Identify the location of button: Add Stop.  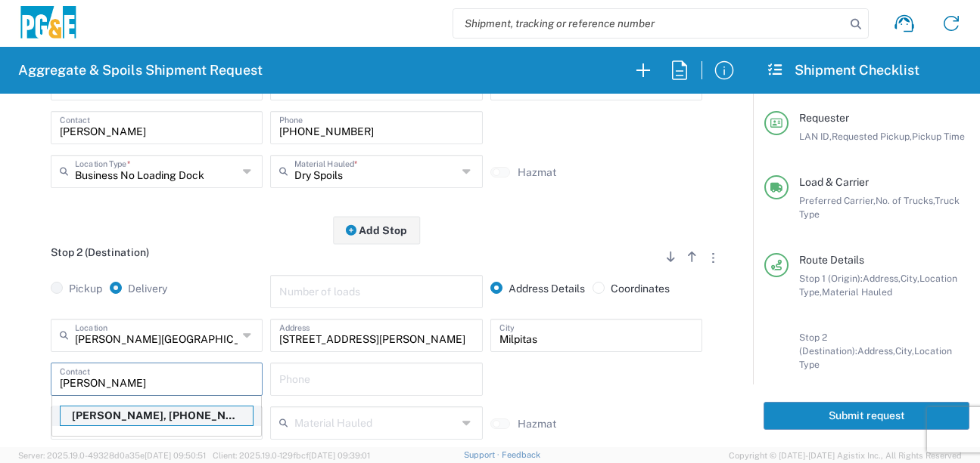
(377, 230).